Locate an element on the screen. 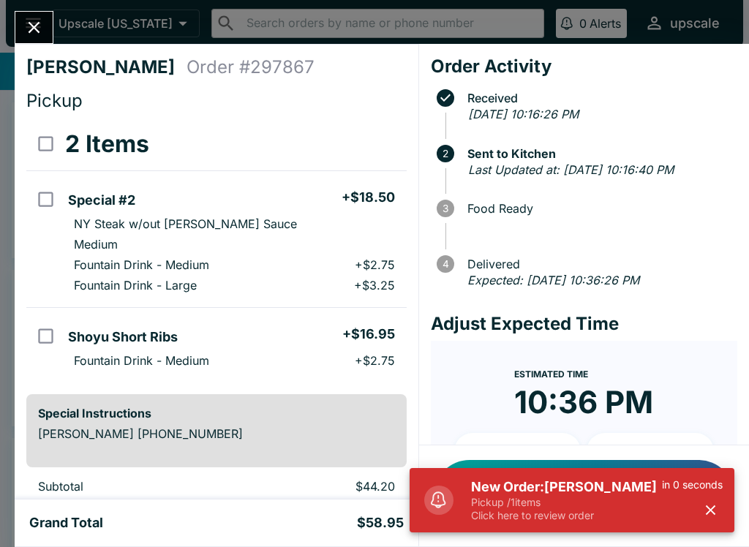 This screenshot has width=749, height=547. span: Sent to Kitchen is located at coordinates (599, 154).